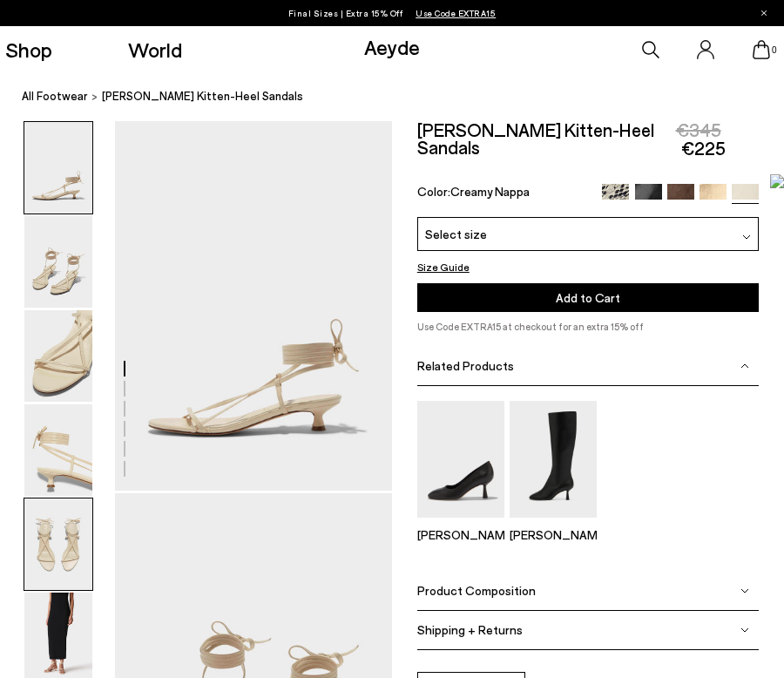  What do you see at coordinates (762, 50) in the screenshot?
I see `a: 0` at bounding box center [762, 50].